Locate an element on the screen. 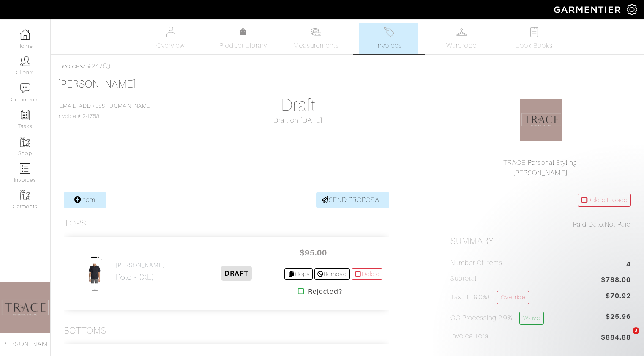 This screenshot has width=644, height=356. span: DRAFT is located at coordinates (236, 273).